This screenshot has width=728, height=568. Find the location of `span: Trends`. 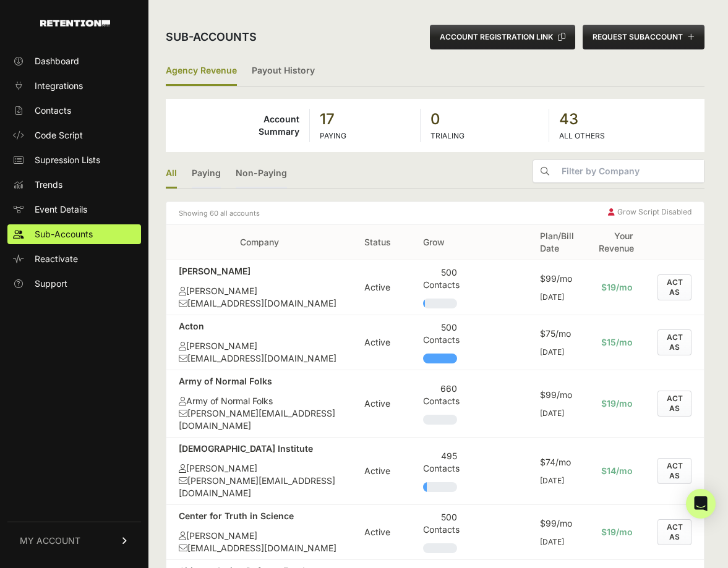

span: Trends is located at coordinates (48, 185).